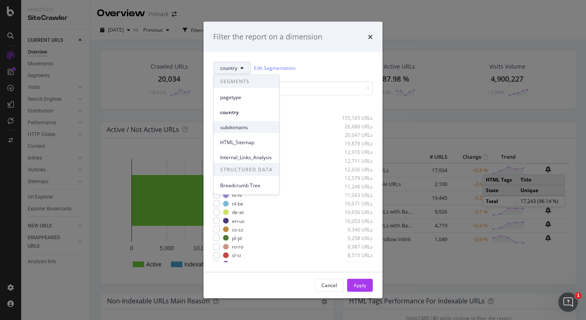 The width and height of the screenshot is (586, 320). Describe the element at coordinates (360, 286) in the screenshot. I see `button: Apply` at that location.